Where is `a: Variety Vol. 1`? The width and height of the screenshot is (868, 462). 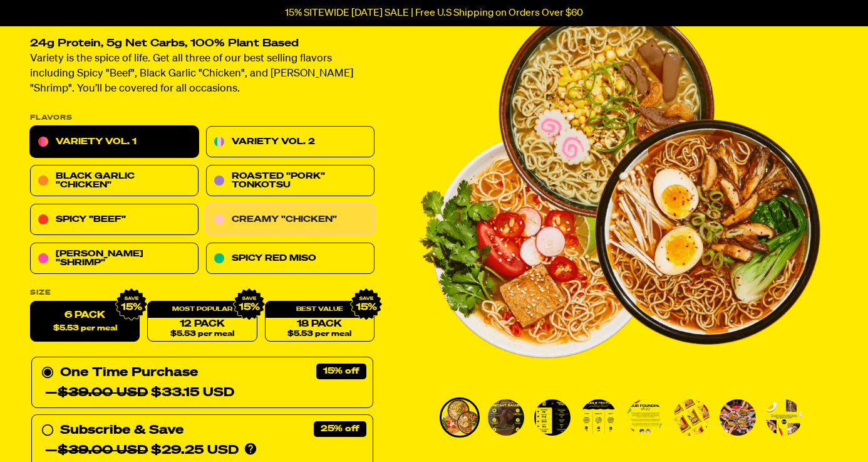 a: Variety Vol. 1 is located at coordinates (114, 142).